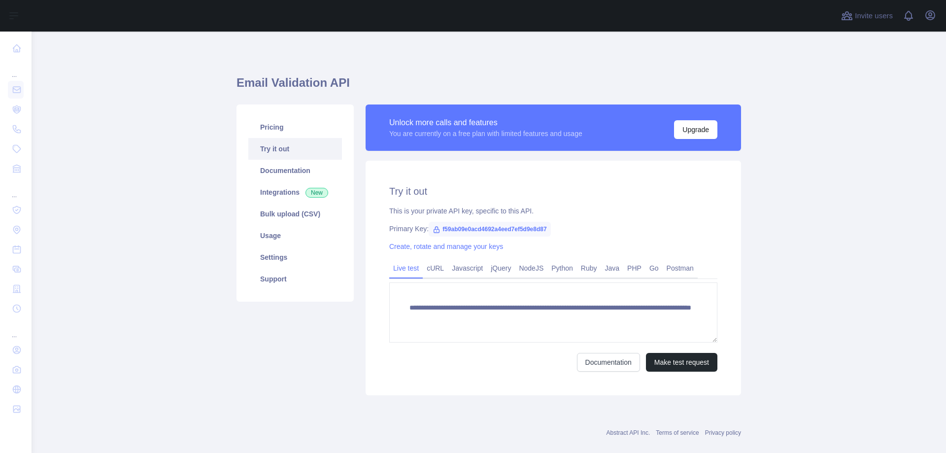  What do you see at coordinates (490, 229) in the screenshot?
I see `span: f59ab09e0acd4692a4eed7ef5d9e8d87` at bounding box center [490, 229].